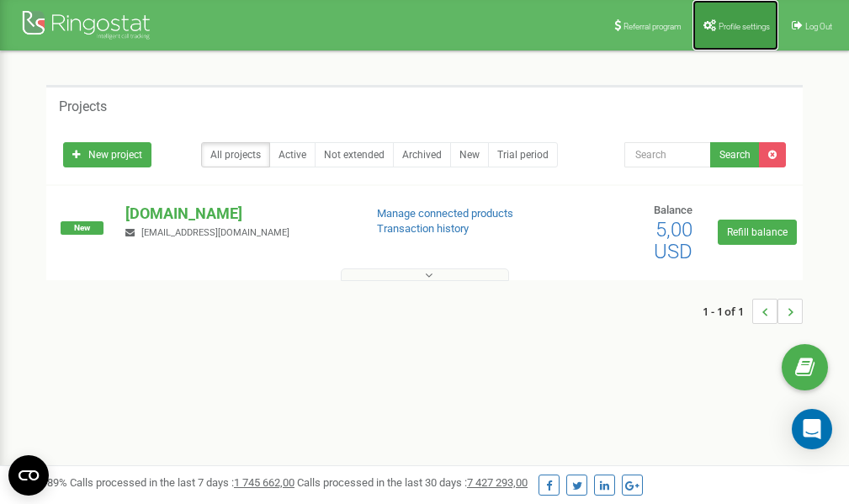 The width and height of the screenshot is (849, 504). I want to click on span: 1 - 1 of 1, so click(727, 311).